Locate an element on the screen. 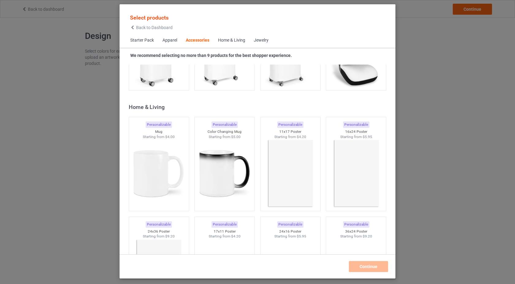 The height and width of the screenshot is (284, 515). div: 17x11 Poster is located at coordinates (224, 232).